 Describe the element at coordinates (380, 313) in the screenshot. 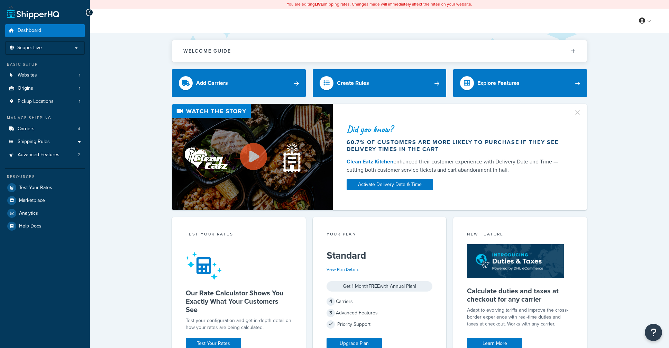

I see `div: Advanced Features` at that location.